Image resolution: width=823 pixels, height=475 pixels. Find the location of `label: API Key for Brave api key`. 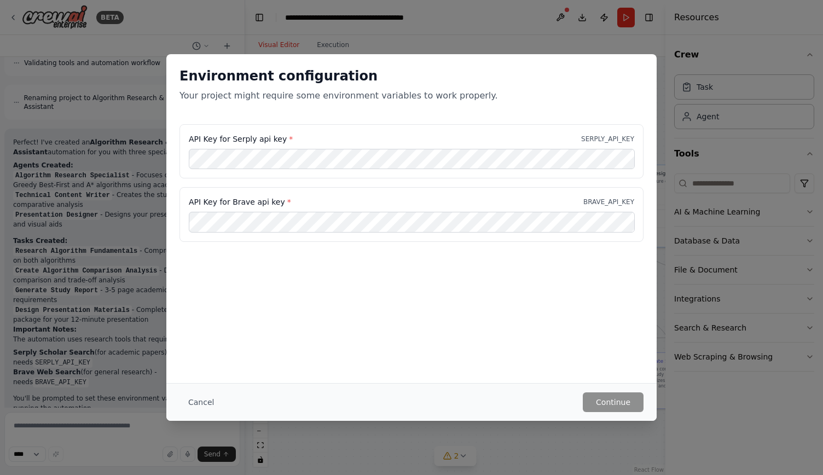

label: API Key for Brave api key is located at coordinates (240, 202).